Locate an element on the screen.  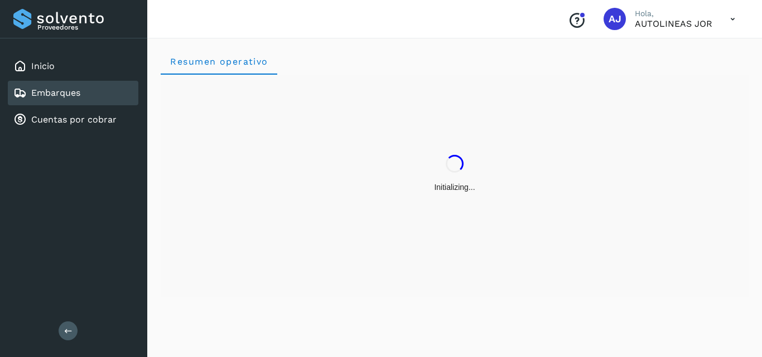
p: Proveedores is located at coordinates (85, 27).